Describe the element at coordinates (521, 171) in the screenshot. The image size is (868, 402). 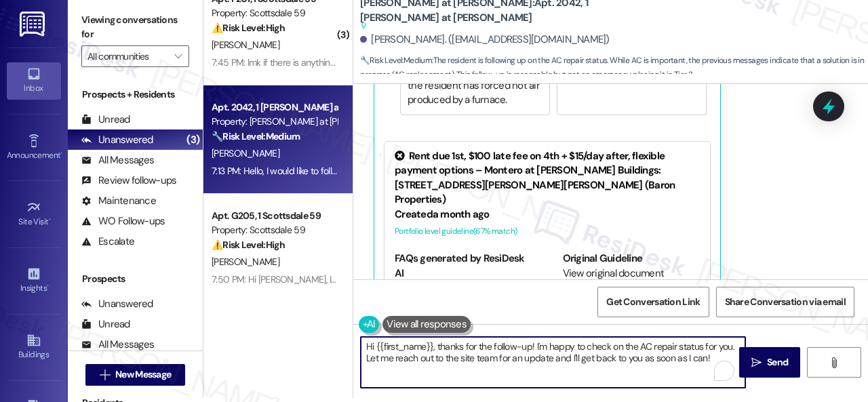
I see `div: 7:13 PM: Hello, I would like to follow up on the status of the AC repair for my apartment. Do you...` at that location.